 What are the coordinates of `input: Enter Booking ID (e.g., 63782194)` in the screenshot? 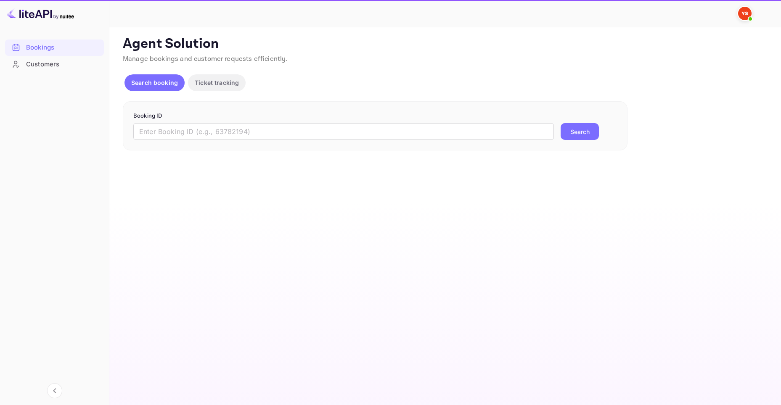 It's located at (344, 132).